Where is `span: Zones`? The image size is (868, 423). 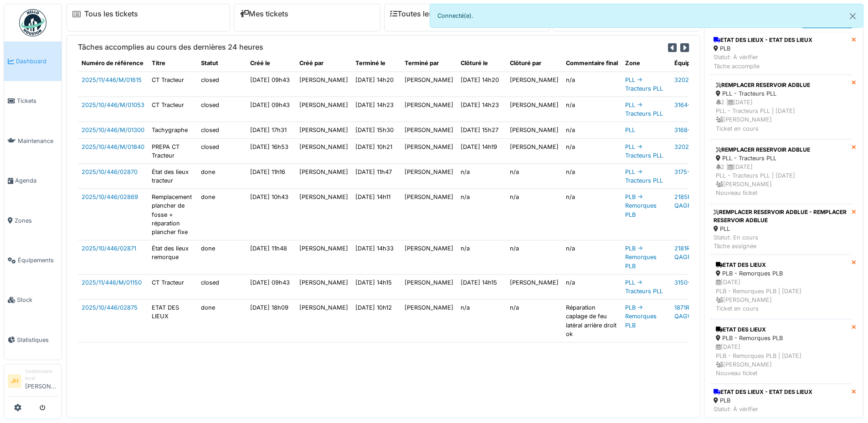
span: Zones is located at coordinates (36, 220).